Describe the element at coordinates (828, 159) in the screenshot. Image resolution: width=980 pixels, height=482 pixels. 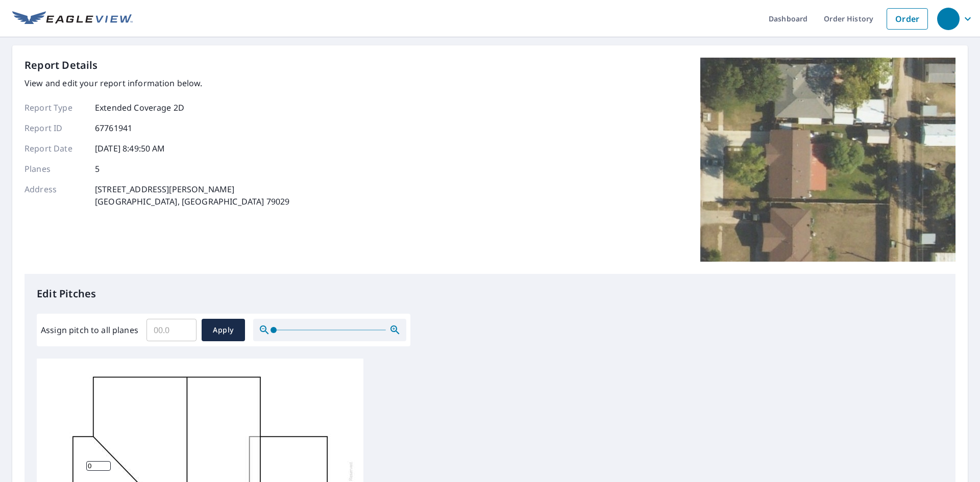
I see `img: Top image` at that location.